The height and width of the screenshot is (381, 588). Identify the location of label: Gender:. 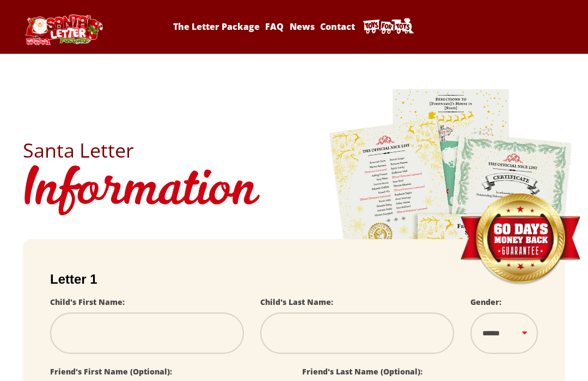
(486, 302).